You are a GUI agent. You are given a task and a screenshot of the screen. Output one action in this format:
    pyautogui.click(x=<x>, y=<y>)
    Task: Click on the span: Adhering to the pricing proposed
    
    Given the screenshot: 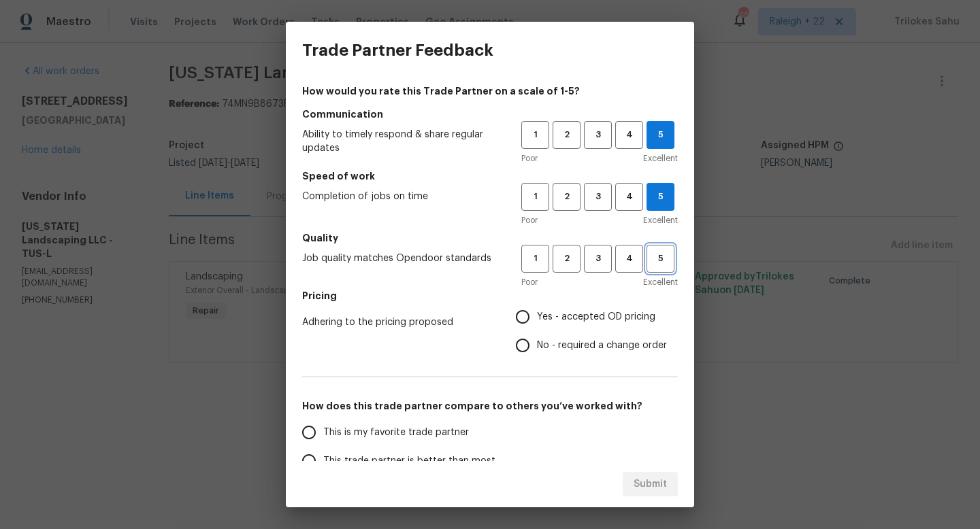 What is the action you would take?
    pyautogui.click(x=398, y=323)
    